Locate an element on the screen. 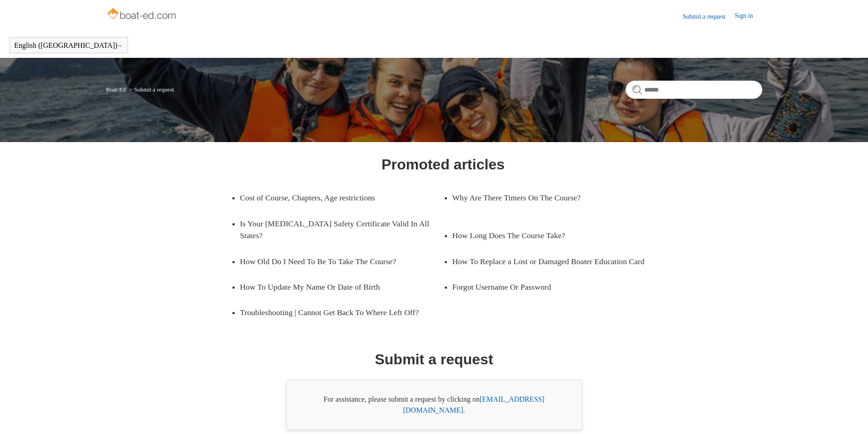  img: Boat-Ed Help Center home page is located at coordinates (142, 14).